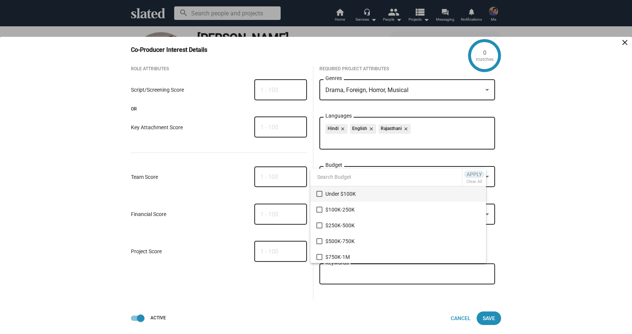  I want to click on span: $500K-750K, so click(403, 242).